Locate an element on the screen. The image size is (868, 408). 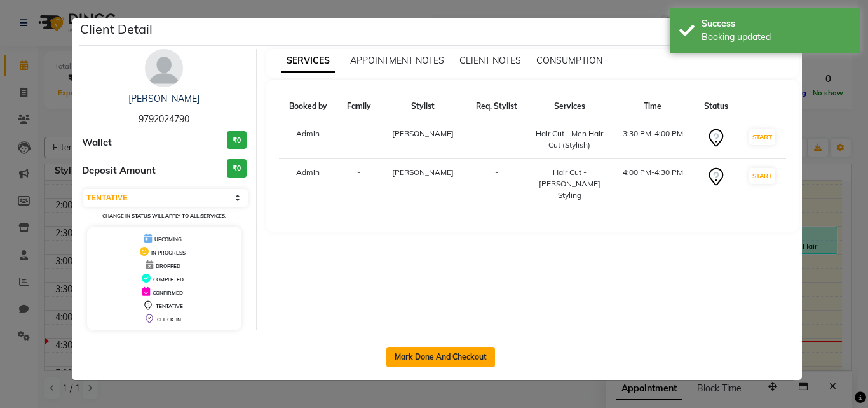
span: Deposit Amount is located at coordinates (119, 171).